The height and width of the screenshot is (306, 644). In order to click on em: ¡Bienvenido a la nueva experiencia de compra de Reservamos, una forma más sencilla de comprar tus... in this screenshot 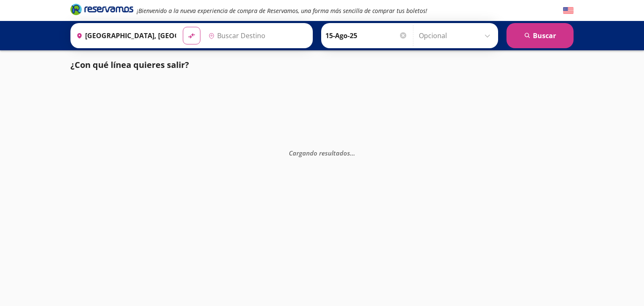, I will do `click(282, 10)`.